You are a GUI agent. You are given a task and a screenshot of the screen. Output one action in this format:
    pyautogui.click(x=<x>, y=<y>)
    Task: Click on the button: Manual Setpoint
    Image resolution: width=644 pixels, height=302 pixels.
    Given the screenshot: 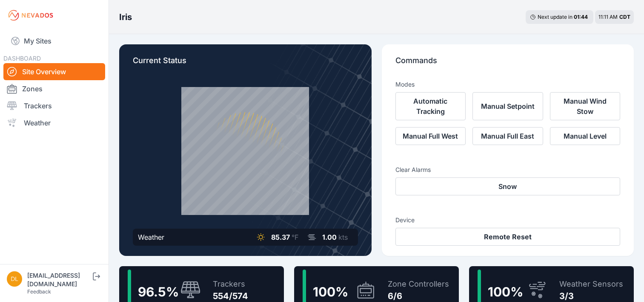 What is the action you would take?
    pyautogui.click(x=508, y=106)
    